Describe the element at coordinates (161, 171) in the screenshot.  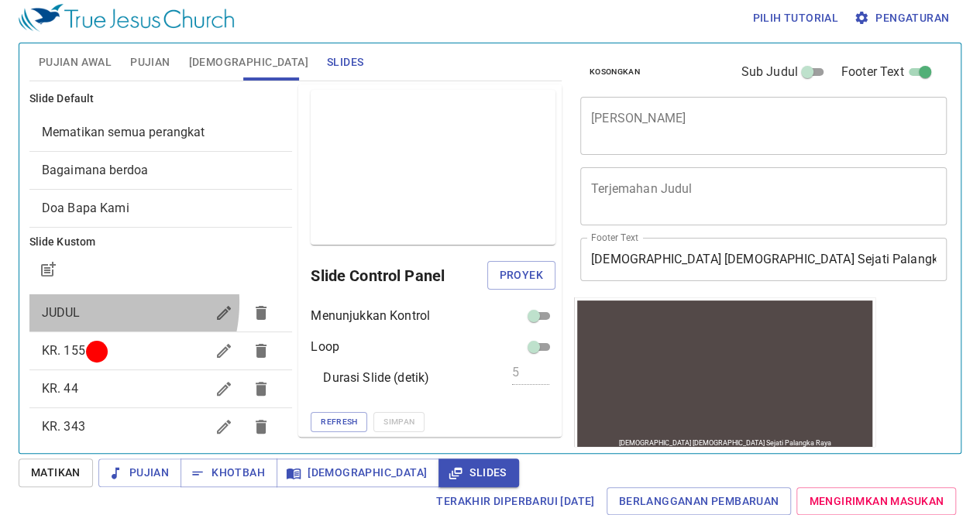
I see `div: Bagaimana berdoa` at that location.